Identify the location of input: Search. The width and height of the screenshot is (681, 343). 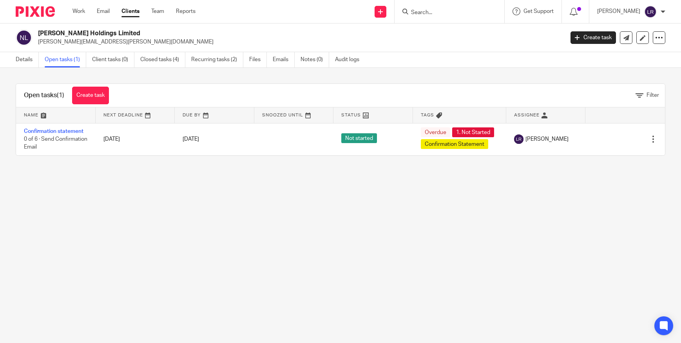
(446, 13).